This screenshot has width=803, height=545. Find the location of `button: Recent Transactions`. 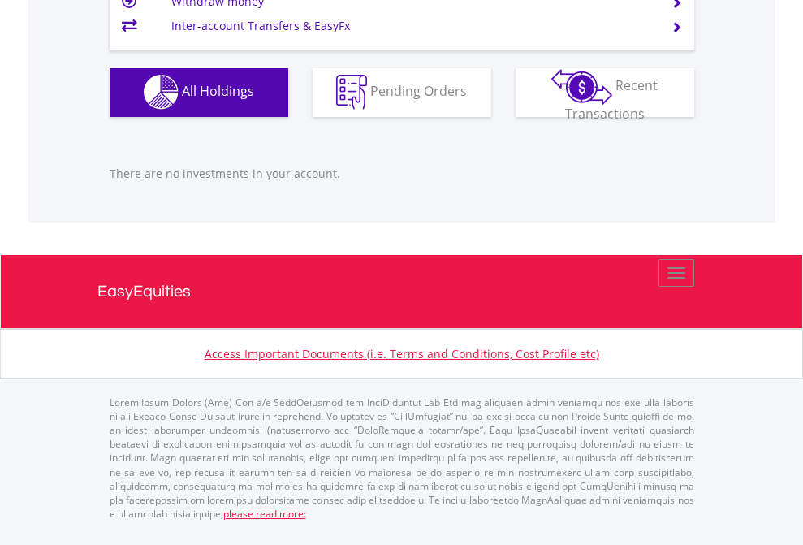

button: Recent Transactions is located at coordinates (605, 93).